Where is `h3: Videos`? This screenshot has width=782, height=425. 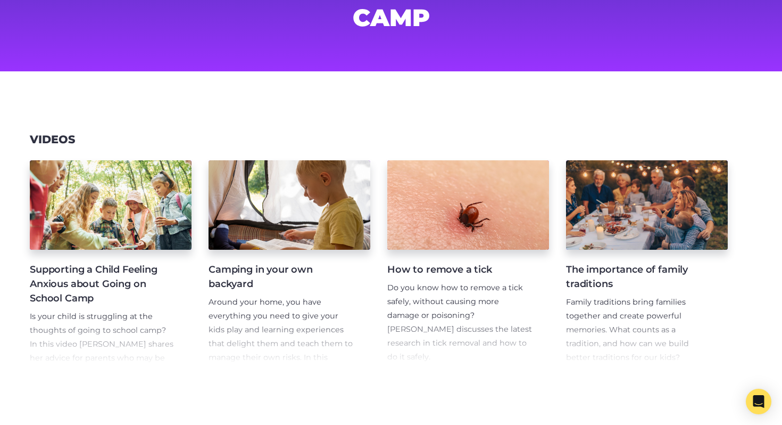
h3: Videos is located at coordinates (52, 139).